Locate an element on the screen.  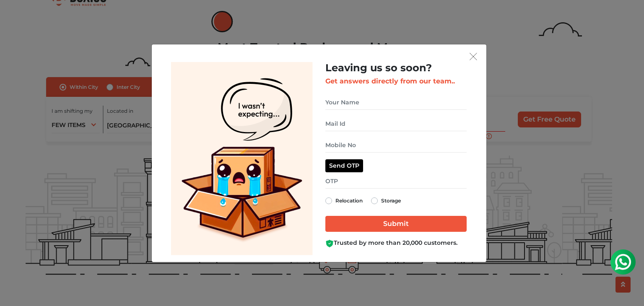
input: Submit is located at coordinates (396, 224).